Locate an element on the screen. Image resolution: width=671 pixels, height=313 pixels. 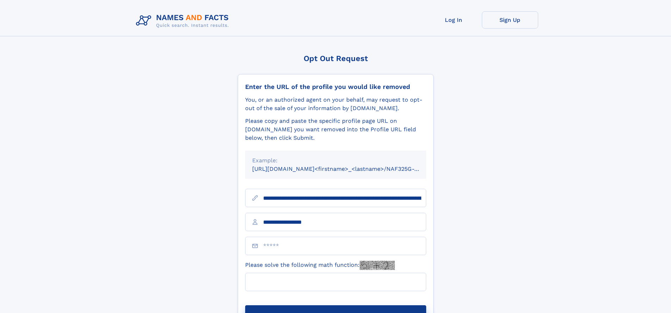
a: Log In is located at coordinates (454, 20).